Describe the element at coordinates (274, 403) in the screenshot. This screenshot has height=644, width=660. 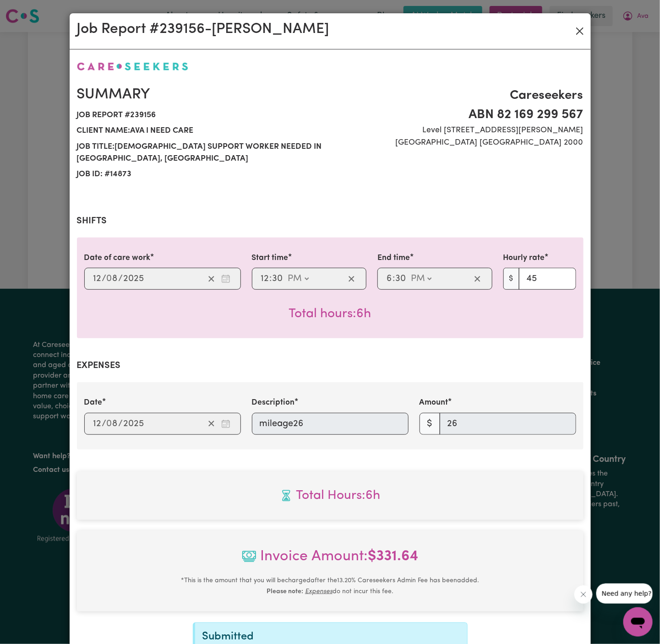
I see `label: Description` at that location.